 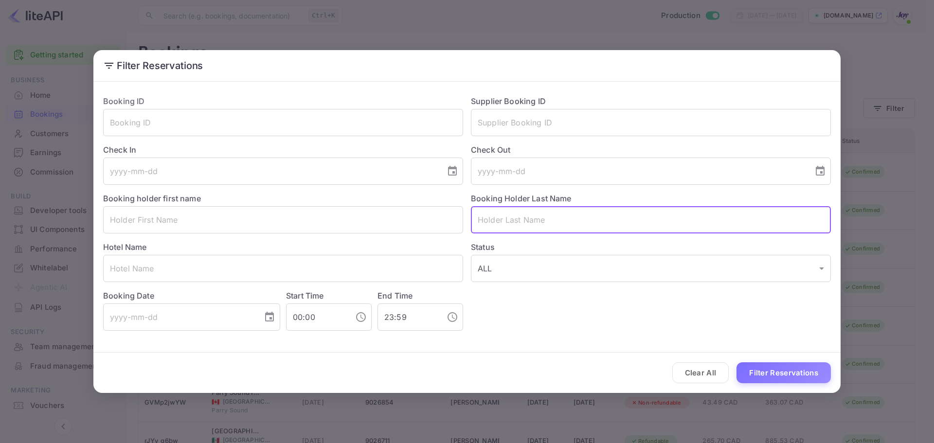 What do you see at coordinates (192, 296) in the screenshot?
I see `label: Booking Date` at bounding box center [192, 296].